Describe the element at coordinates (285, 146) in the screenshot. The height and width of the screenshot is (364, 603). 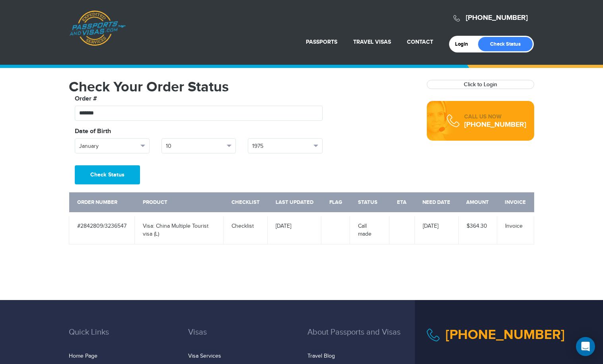
I see `button: 1975` at that location.